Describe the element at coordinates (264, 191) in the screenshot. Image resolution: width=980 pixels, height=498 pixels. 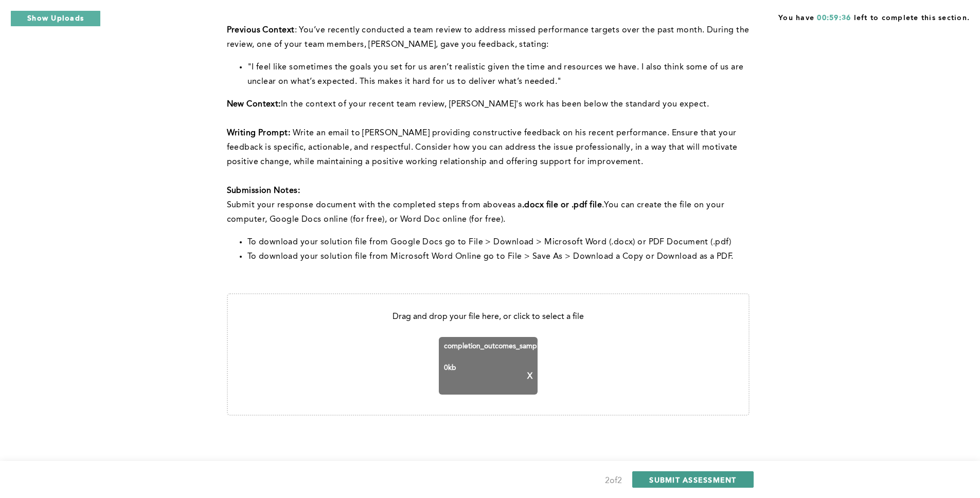
I see `strong: Submission Notes:` at that location.